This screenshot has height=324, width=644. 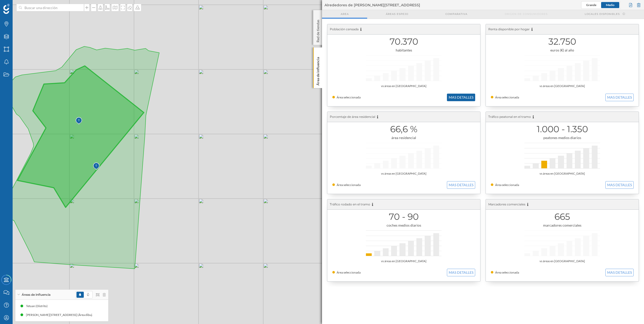 I want to click on div: Renta disponible por hogar, so click(x=562, y=29).